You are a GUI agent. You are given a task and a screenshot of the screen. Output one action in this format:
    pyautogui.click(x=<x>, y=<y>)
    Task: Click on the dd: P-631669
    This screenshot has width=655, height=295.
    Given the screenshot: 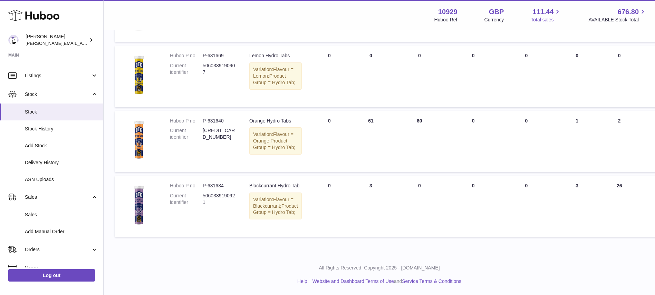 What is the action you would take?
    pyautogui.click(x=219, y=56)
    